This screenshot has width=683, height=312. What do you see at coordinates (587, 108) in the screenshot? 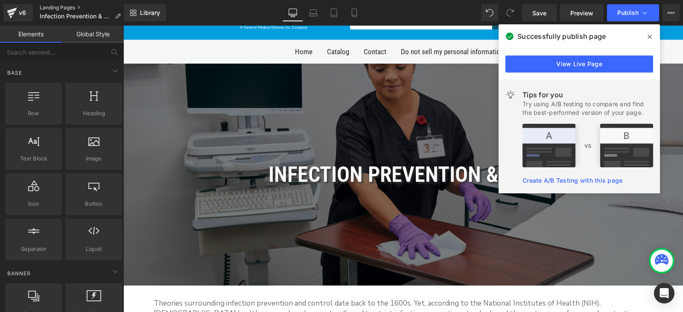
I see `div: Try using A/B testing to compare and find the best-performed version of your page.` at bounding box center [587, 108].